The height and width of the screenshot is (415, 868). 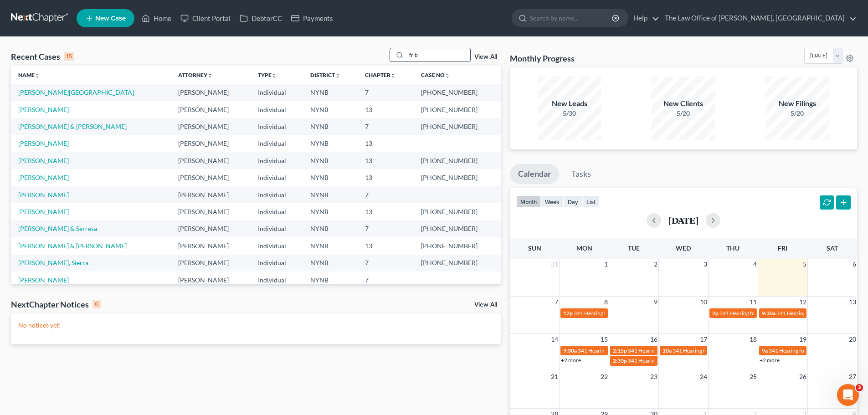 I want to click on span: 8, so click(x=606, y=302).